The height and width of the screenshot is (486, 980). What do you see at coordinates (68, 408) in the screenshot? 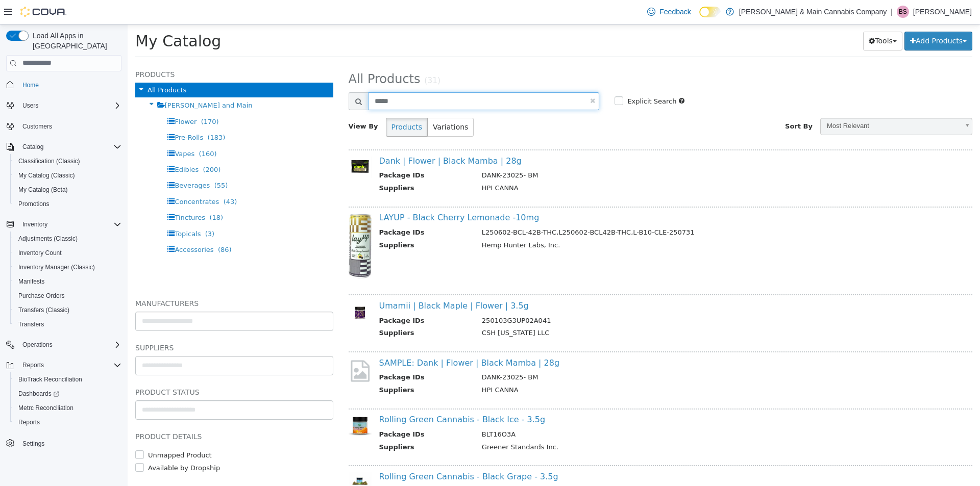
I see `button: Metrc Reconciliation` at bounding box center [68, 408].